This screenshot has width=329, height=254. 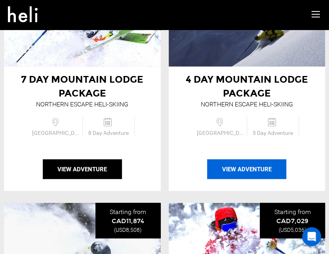 I want to click on span: CAD11,874, so click(x=128, y=221).